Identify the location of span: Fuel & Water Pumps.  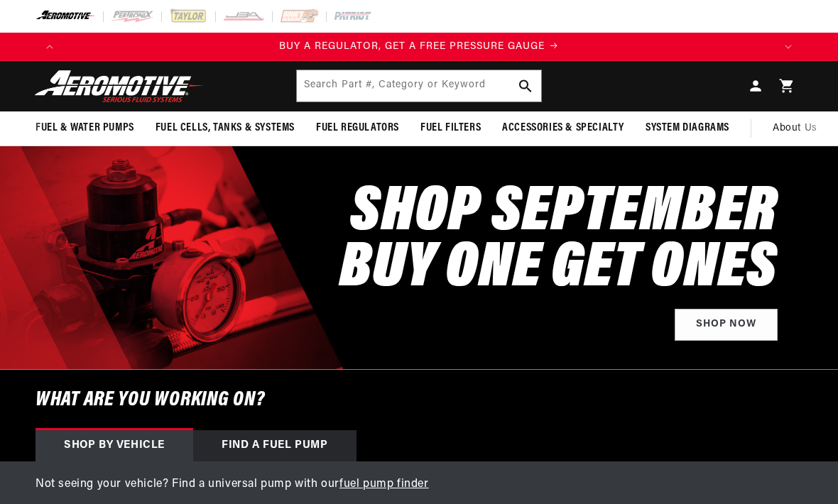
(84, 128).